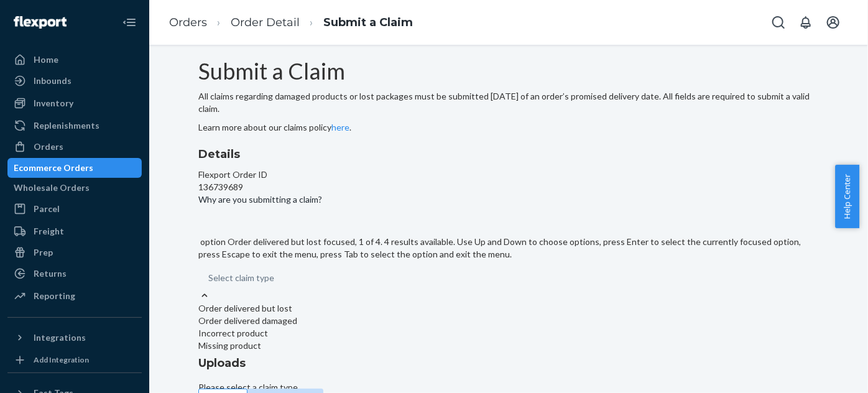 The height and width of the screenshot is (393, 868). What do you see at coordinates (53, 168) in the screenshot?
I see `div: Ecommerce Orders` at bounding box center [53, 168].